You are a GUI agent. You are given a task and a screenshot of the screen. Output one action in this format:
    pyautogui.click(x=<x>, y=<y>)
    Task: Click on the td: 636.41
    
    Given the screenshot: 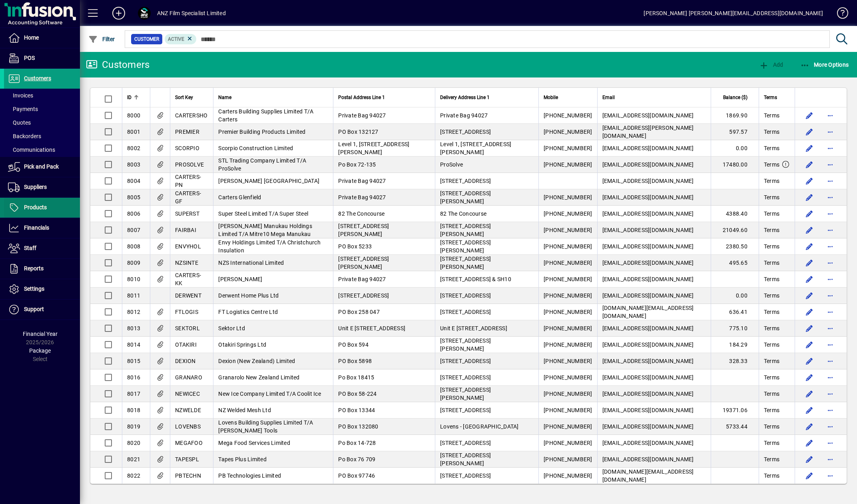 What is the action you would take?
    pyautogui.click(x=734, y=311)
    